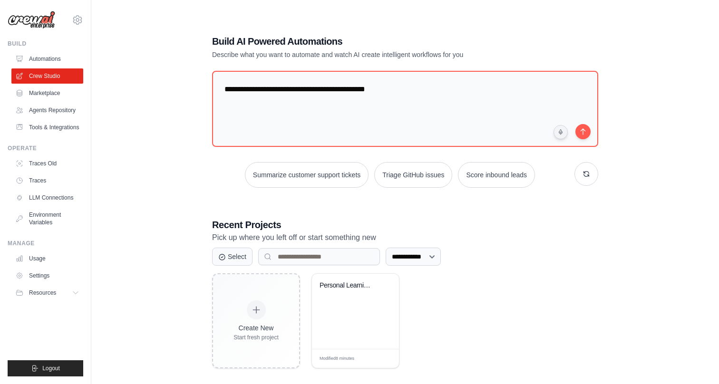 Image resolution: width=719 pixels, height=384 pixels. What do you see at coordinates (45, 369) in the screenshot?
I see `button: Logout` at bounding box center [45, 369].